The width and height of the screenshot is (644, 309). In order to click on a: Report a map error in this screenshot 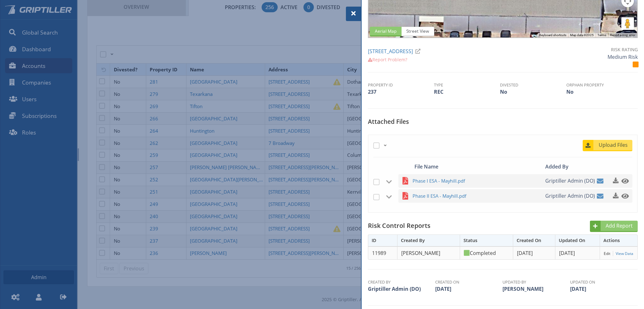, I will do `click(623, 35)`.